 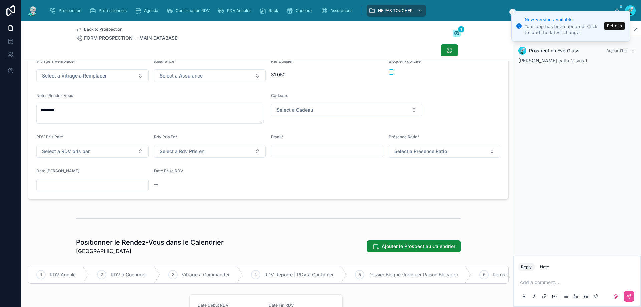 What do you see at coordinates (205, 274) in the screenshot?
I see `span: Vitrage à Commander` at bounding box center [205, 274].